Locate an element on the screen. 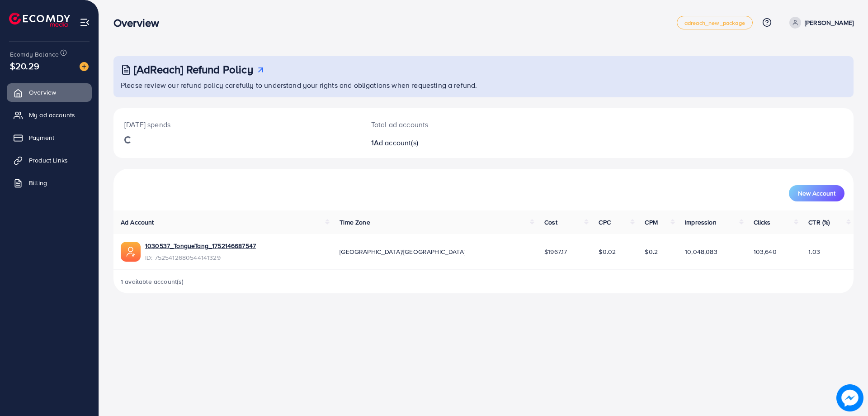 Image resolution: width=868 pixels, height=416 pixels. span: Payment is located at coordinates (41, 138).